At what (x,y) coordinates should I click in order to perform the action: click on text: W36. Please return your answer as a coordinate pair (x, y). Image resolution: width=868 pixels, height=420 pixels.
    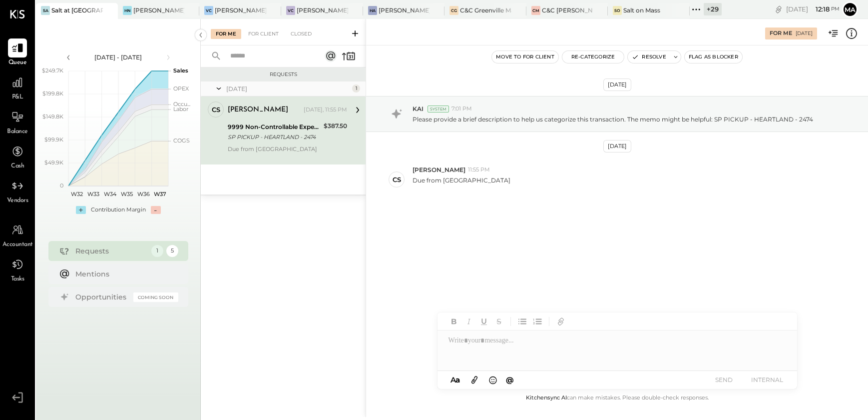
    Looking at the image, I should click on (143, 194).